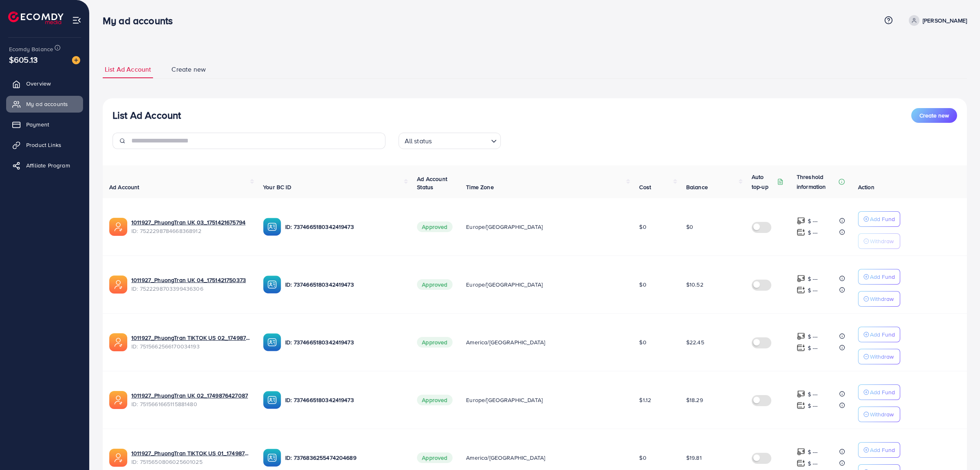  I want to click on span: Product Links, so click(44, 145).